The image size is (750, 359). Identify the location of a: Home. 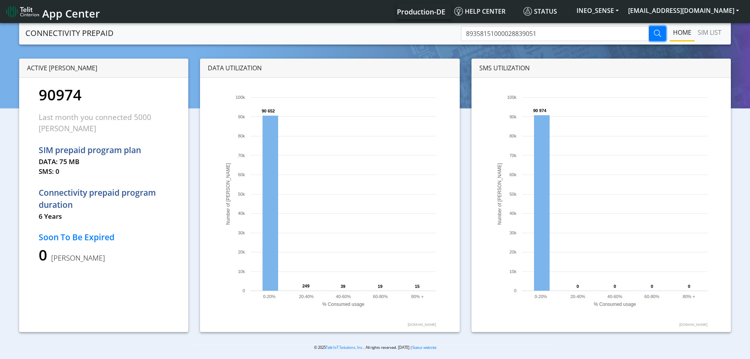
(682, 32).